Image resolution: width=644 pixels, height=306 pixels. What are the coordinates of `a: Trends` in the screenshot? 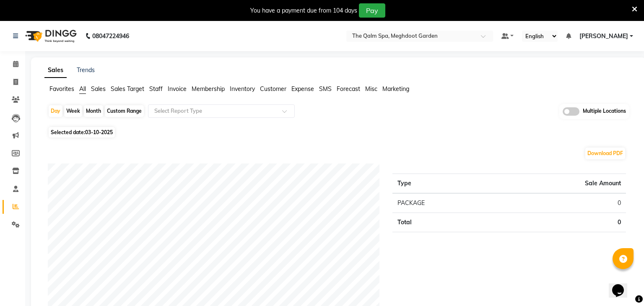 It's located at (85, 70).